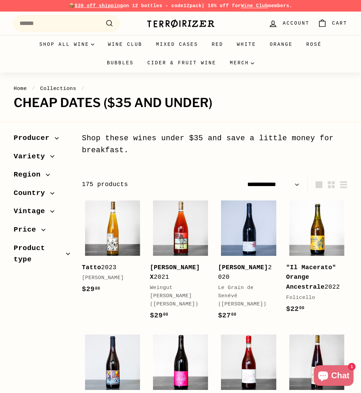 The height and width of the screenshot is (393, 361). I want to click on span: $30 off shipping, so click(99, 6).